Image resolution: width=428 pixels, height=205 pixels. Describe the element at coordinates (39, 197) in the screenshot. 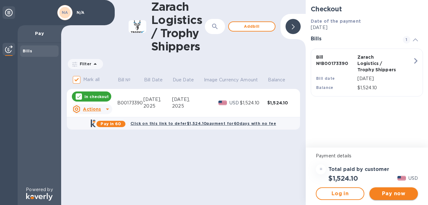

I see `img: Logo` at that location.